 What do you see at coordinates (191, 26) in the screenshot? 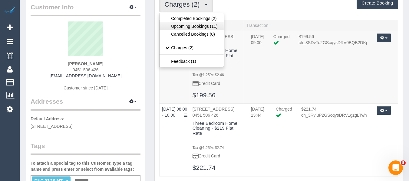
I see `a: Upcoming Bookings (11)` at bounding box center [191, 26].